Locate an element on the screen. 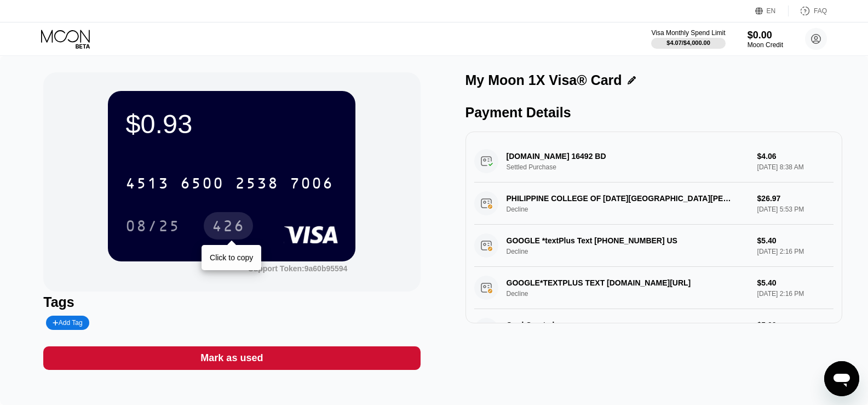 The image size is (868, 405). div: My Moon 1X Visa® Card is located at coordinates (544, 80).